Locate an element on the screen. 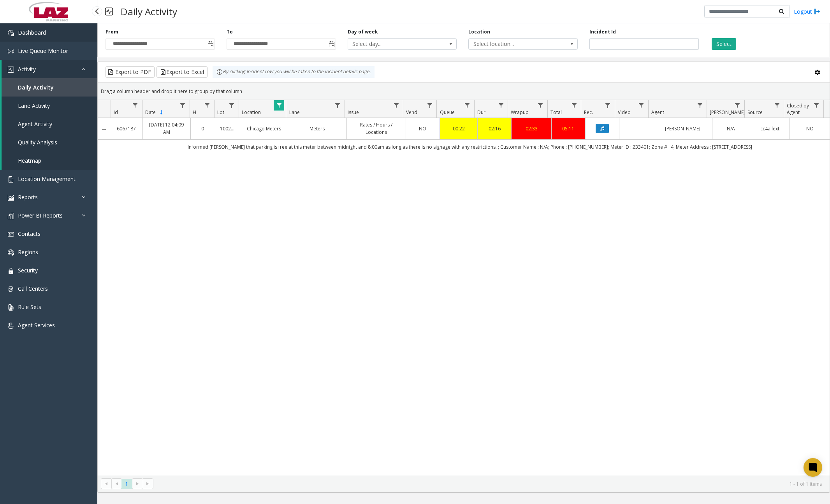  a: Total Filter Menu is located at coordinates (573, 105).